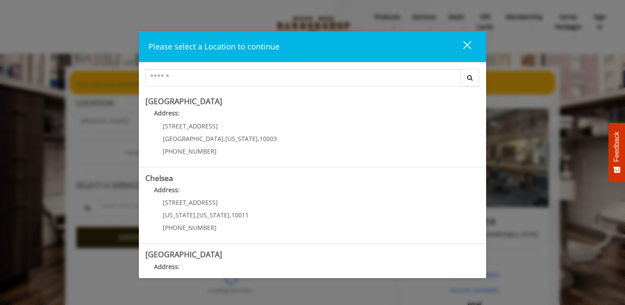 The width and height of the screenshot is (625, 305). I want to click on span: Feedback, so click(617, 147).